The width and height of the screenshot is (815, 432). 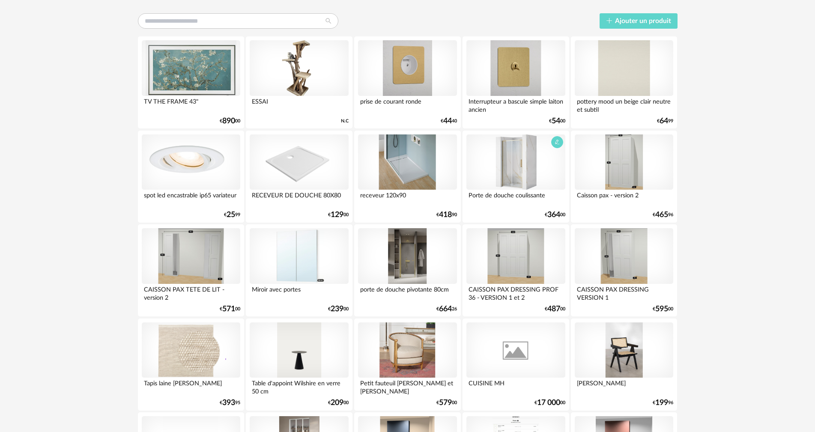 I want to click on a: CAISSON PAX TETE DE LIT - version 2 CAISSON PAX TETE DE LIT - version 2 €57100, so click(x=191, y=270).